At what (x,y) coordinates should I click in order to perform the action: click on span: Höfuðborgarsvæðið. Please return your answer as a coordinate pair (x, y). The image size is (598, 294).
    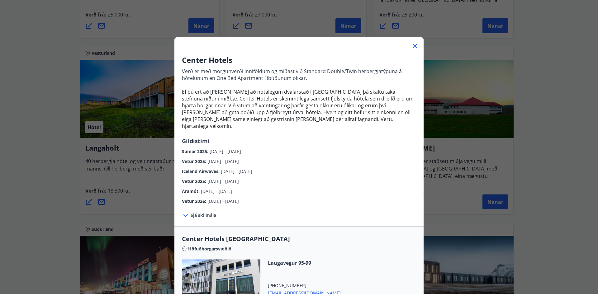
    Looking at the image, I should click on (209, 249).